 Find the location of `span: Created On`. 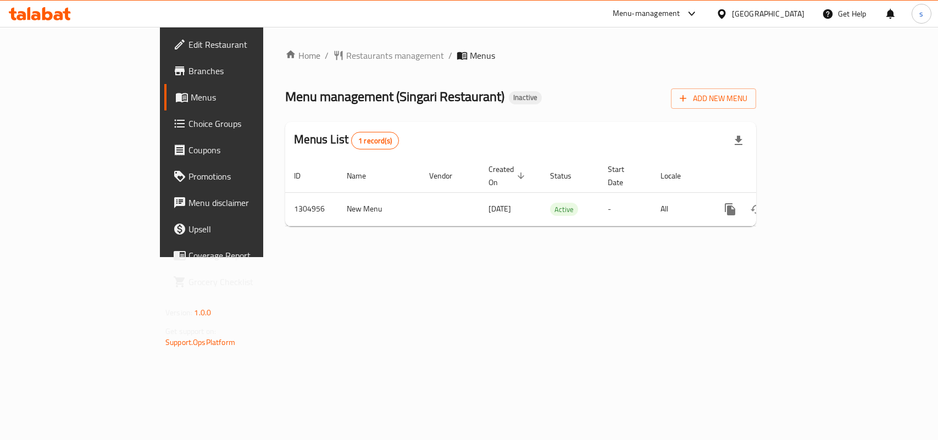

span: Created On is located at coordinates (509, 176).